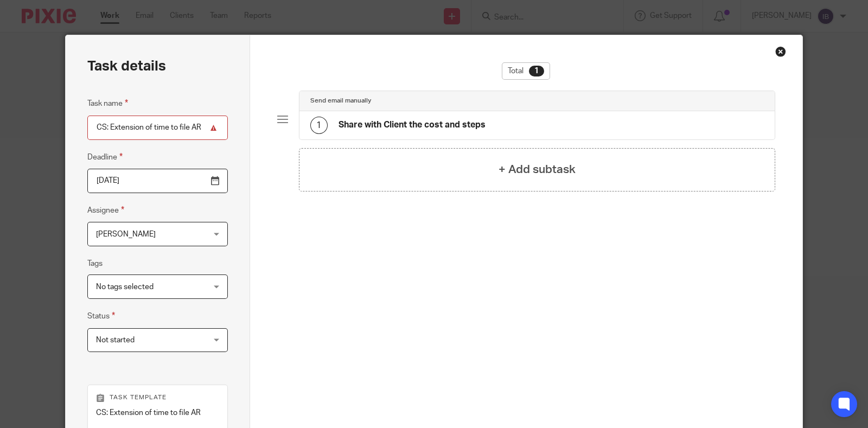 The width and height of the screenshot is (868, 428). I want to click on span: No tags selected, so click(125, 287).